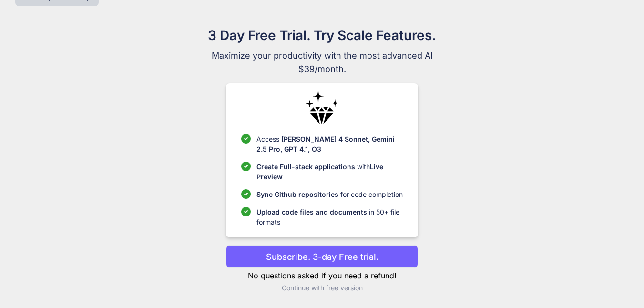  I want to click on p: Subscribe. 3-day Free trial., so click(322, 257).